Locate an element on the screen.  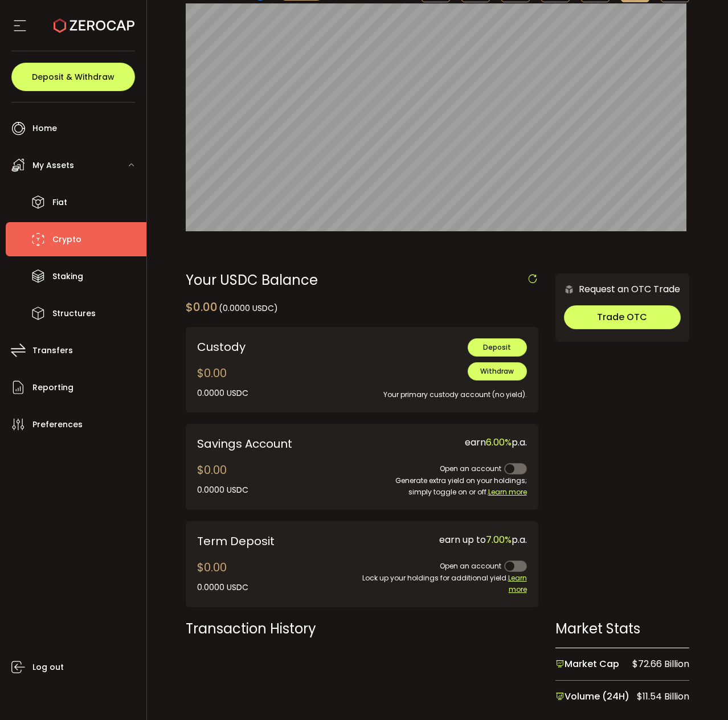
div: Market Stats is located at coordinates (622, 629).